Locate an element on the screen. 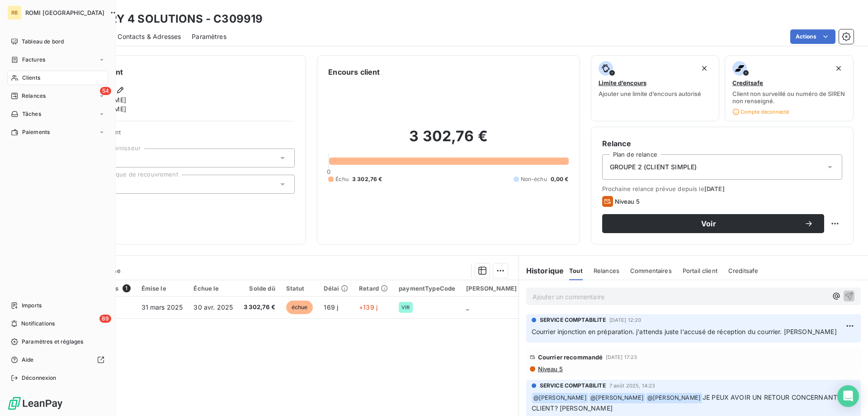 The height and width of the screenshot is (416, 868). span: +139 j is located at coordinates (368, 307).